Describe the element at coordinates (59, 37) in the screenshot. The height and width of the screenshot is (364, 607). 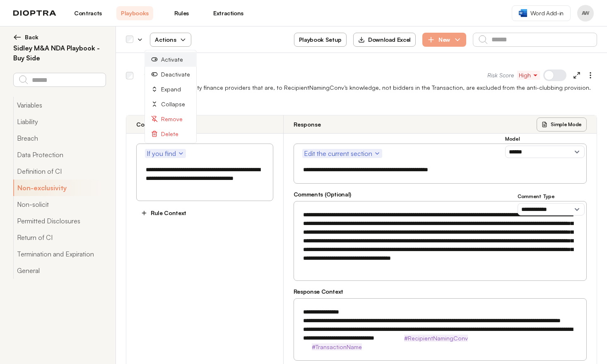
I see `button: Back` at that location.